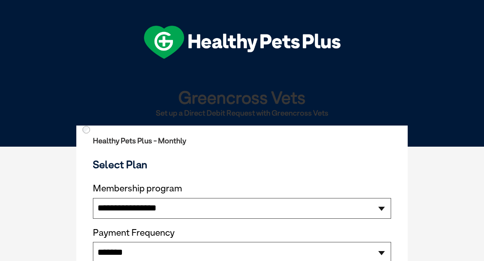 The width and height of the screenshot is (484, 261). What do you see at coordinates (242, 189) in the screenshot?
I see `label: Membership program` at bounding box center [242, 189].